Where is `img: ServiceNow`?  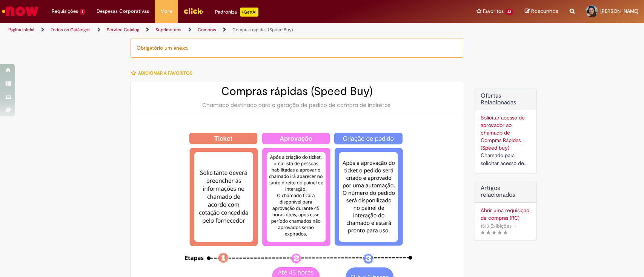 img: ServiceNow is located at coordinates (20, 11).